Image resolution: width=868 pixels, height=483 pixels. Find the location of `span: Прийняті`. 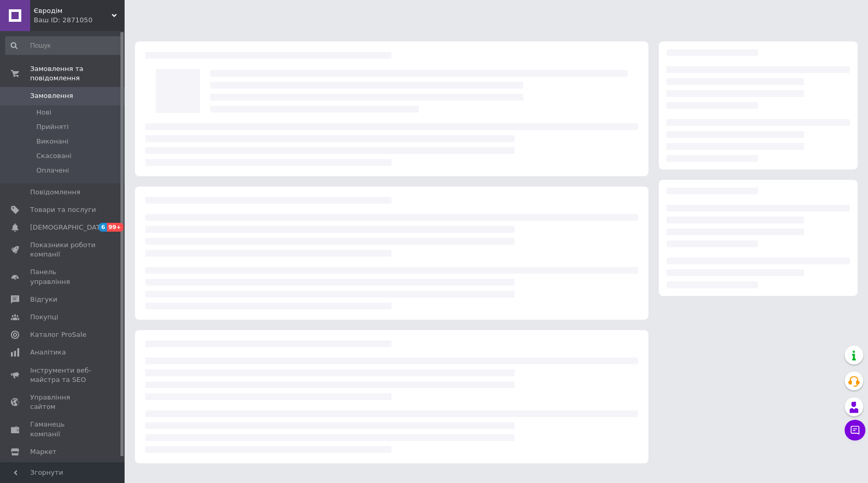

span: Прийняті is located at coordinates (52, 127).